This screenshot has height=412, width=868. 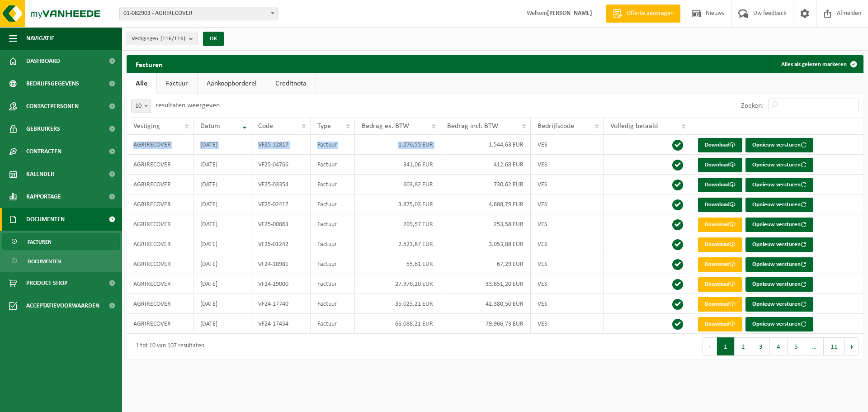 What do you see at coordinates (325, 126) in the screenshot?
I see `span: Type` at bounding box center [325, 126].